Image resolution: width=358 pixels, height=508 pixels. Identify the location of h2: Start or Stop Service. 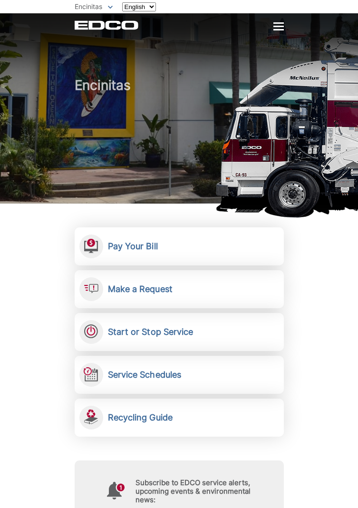
(151, 332).